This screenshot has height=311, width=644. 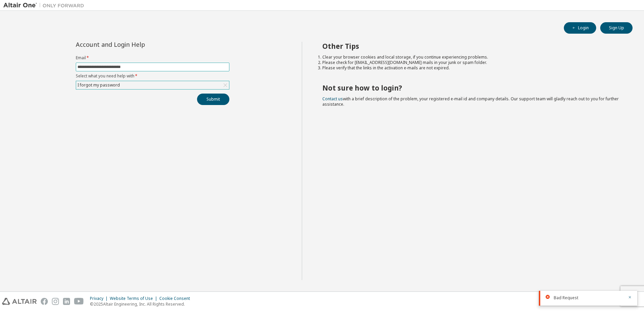 I want to click on img: linkedin.svg, so click(x=66, y=301).